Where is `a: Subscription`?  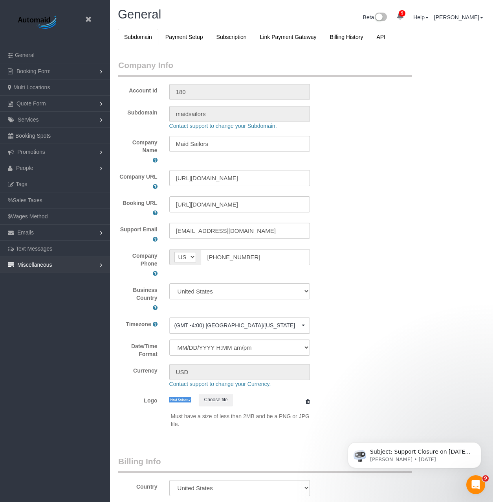 a: Subscription is located at coordinates (232, 37).